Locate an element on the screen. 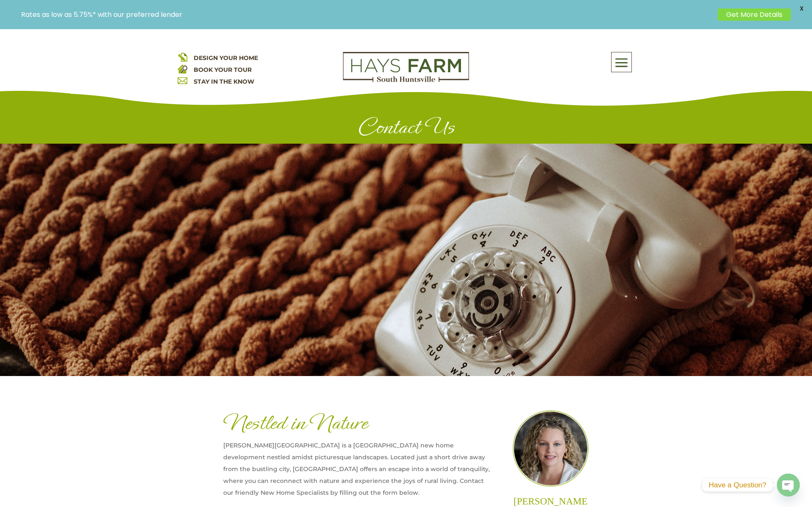 The width and height of the screenshot is (812, 507). a: Get More Details is located at coordinates (754, 15).